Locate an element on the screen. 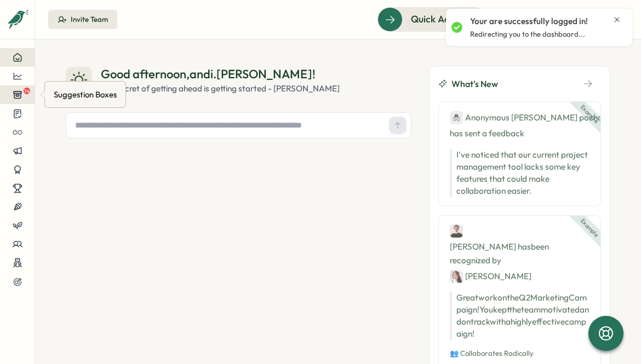 The image size is (641, 364). a: Invite Team is located at coordinates (83, 20).